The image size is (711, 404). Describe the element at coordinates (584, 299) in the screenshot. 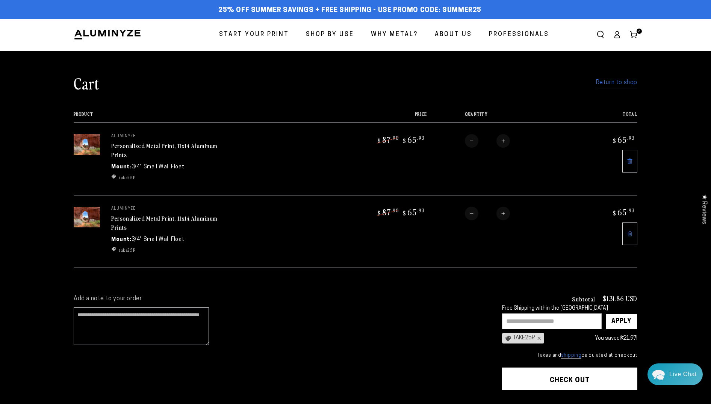

I see `h3: Subtotal` at that location.